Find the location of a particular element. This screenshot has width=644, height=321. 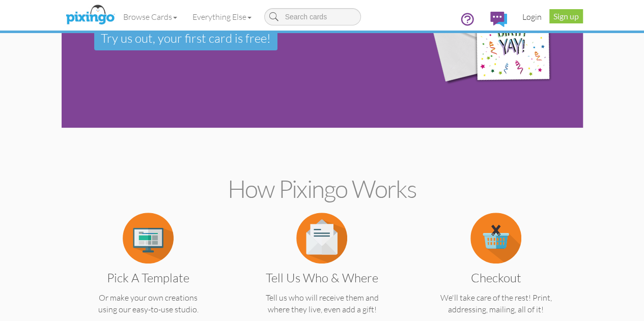

img: pixingo logo is located at coordinates (90, 15).